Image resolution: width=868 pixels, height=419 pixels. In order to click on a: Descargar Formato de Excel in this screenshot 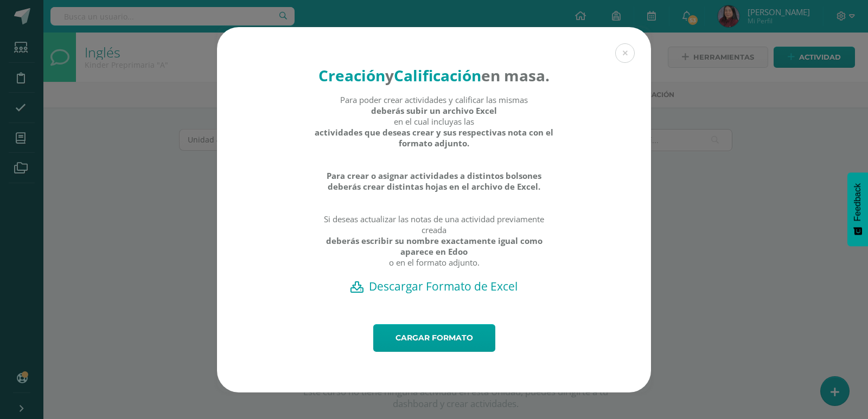, I will do `click(434, 286)`.